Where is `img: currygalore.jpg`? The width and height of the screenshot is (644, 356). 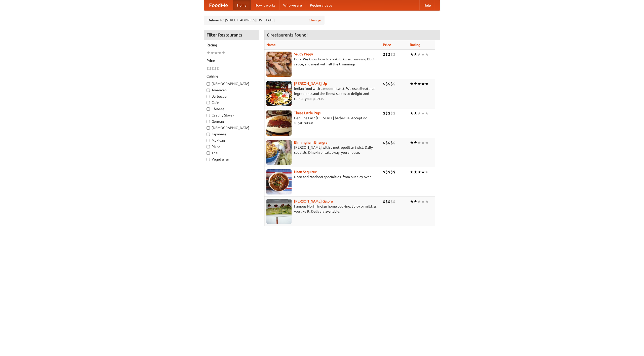 img: currygalore.jpg is located at coordinates (279, 211).